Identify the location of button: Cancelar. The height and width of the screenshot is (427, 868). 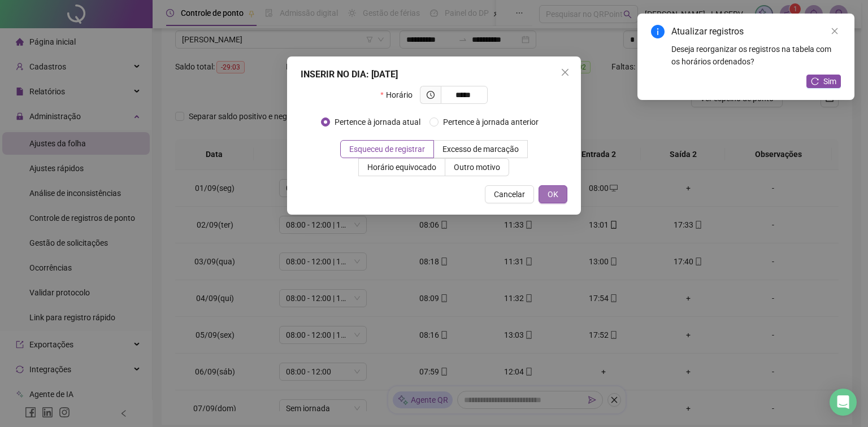
(510, 194).